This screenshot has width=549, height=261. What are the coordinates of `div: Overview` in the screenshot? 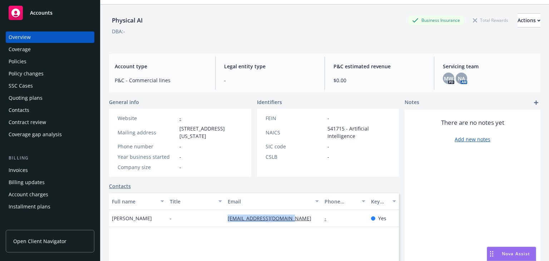 It's located at (20, 37).